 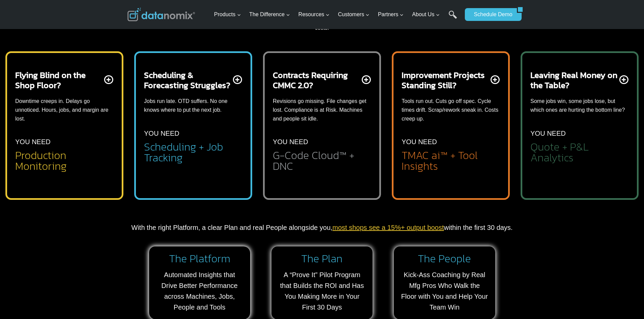 I want to click on span: Last Name, so click(x=163, y=4).